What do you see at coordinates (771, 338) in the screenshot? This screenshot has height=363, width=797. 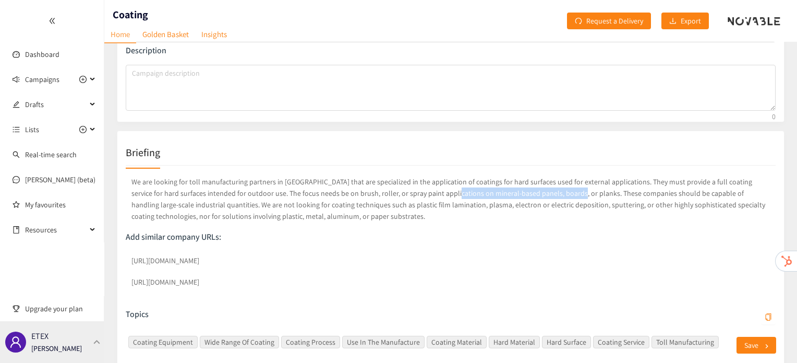 I see `div: Chat Widget` at bounding box center [771, 338].